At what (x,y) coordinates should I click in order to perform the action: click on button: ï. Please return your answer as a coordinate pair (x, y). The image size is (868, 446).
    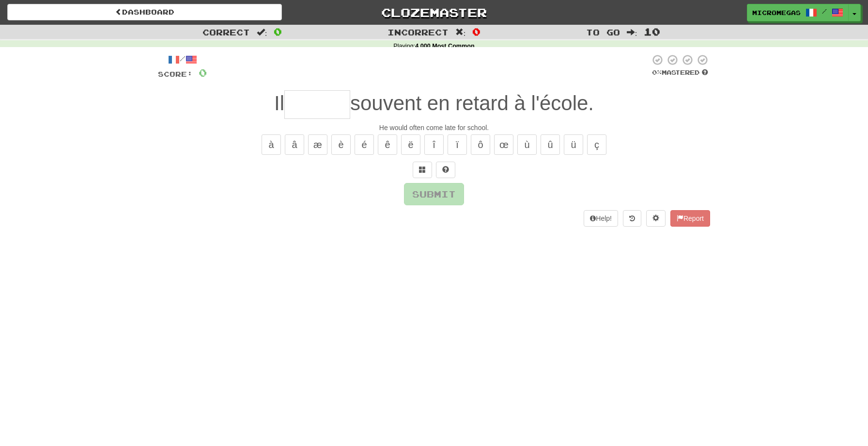
    Looking at the image, I should click on (458, 144).